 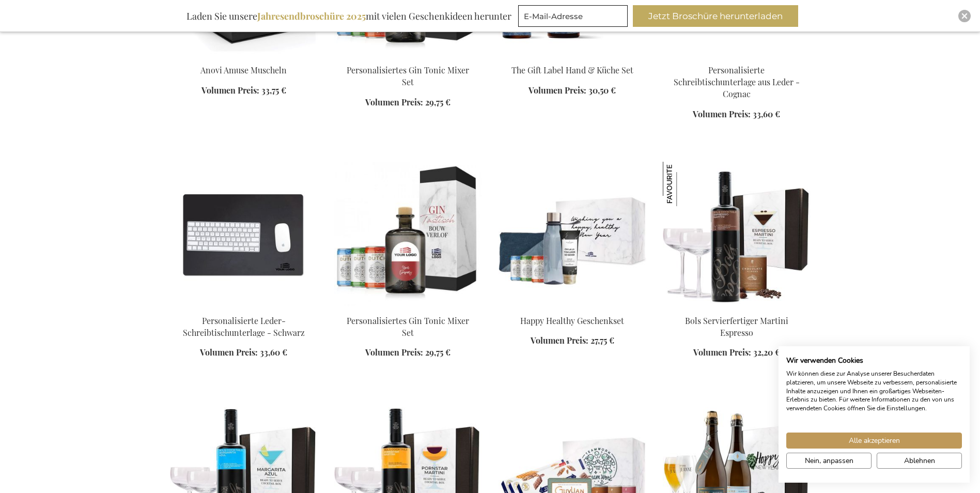 I want to click on span: Nein, anpassen, so click(x=829, y=460).